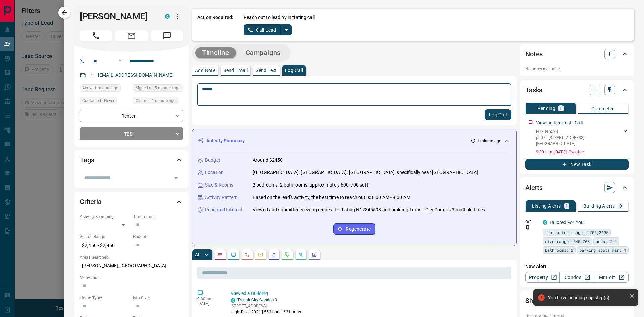  Describe the element at coordinates (131, 36) in the screenshot. I see `span: Email` at that location.